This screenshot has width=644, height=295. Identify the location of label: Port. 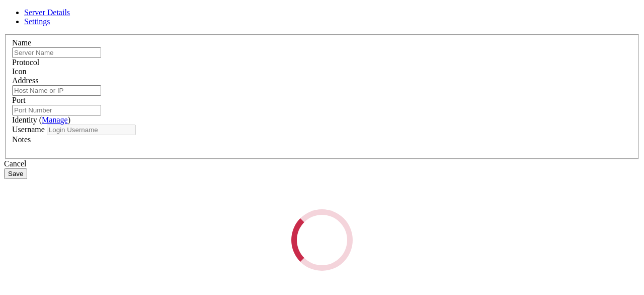
(18, 100).